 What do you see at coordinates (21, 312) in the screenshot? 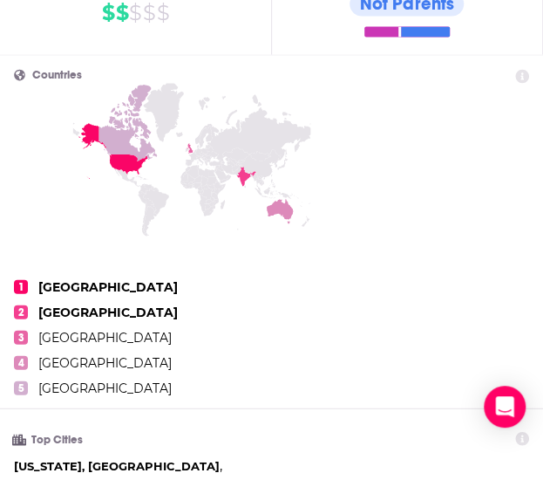
I see `span: 2` at bounding box center [21, 312].